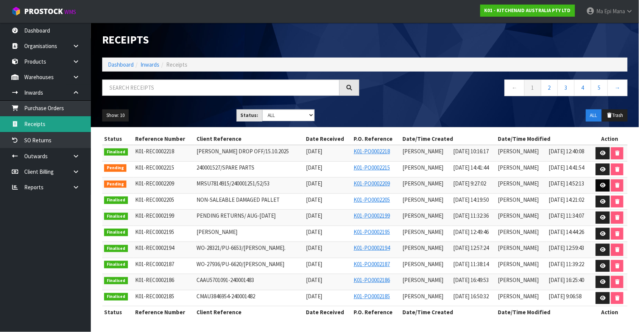  Describe the element at coordinates (532, 87) in the screenshot. I see `a: 1` at that location.